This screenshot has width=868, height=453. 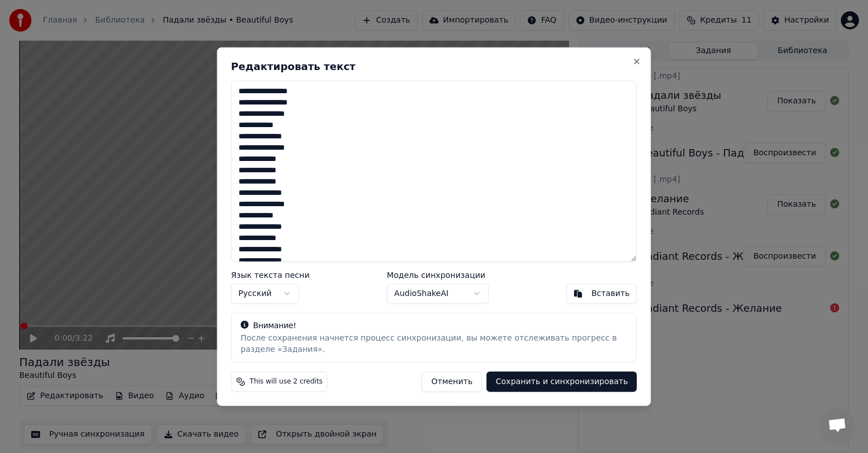 I want to click on button: Сохранить и синхронизировать, so click(x=561, y=382).